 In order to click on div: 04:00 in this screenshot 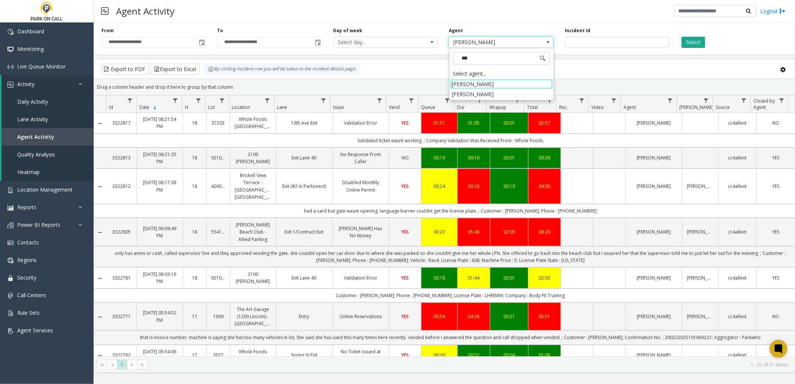, I will do `click(545, 186)`.